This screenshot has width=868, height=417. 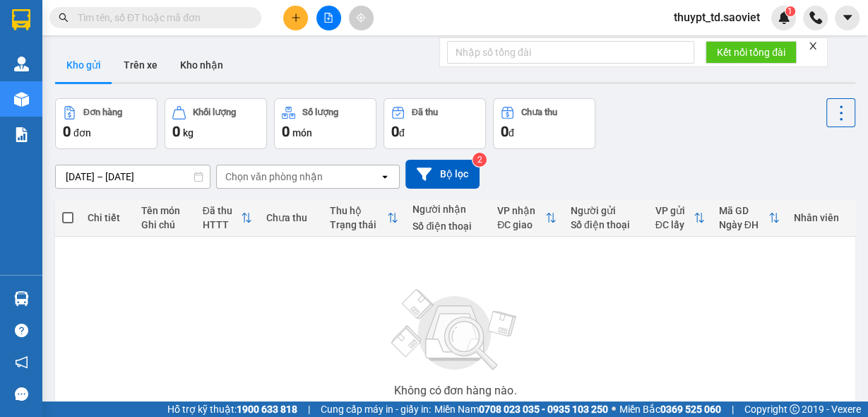 What do you see at coordinates (328, 17) in the screenshot?
I see `span: file-add` at bounding box center [328, 17].